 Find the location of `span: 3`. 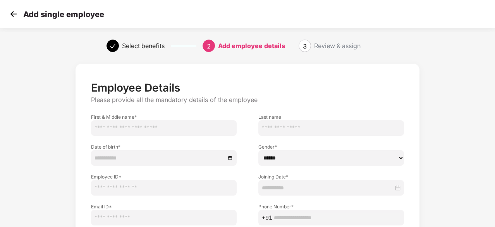

span: 3 is located at coordinates (305, 46).